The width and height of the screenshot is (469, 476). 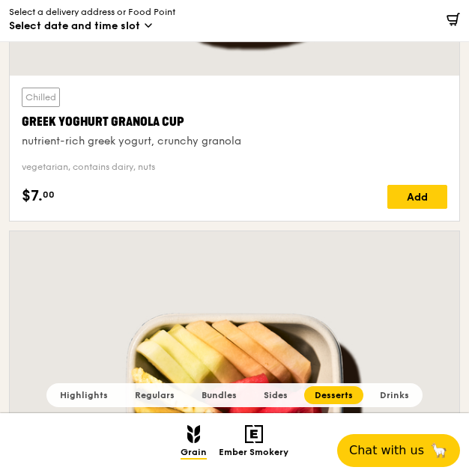 I want to click on span: Chat with us, so click(x=387, y=451).